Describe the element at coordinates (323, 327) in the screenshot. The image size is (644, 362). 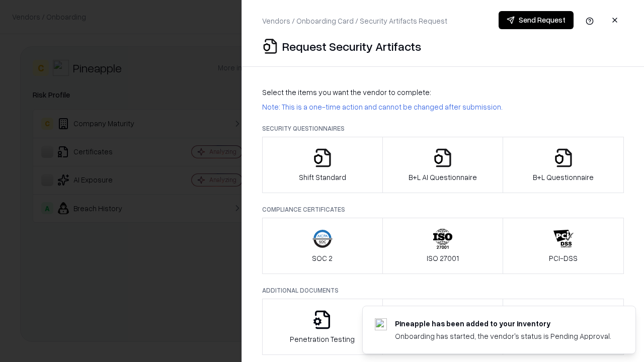
I see `button: Penetration Testing` at that location.